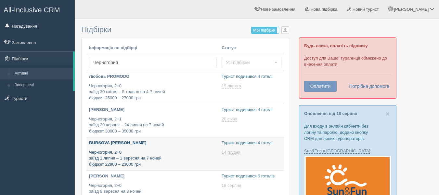  I want to click on a: Потрібна допомога, so click(367, 86).